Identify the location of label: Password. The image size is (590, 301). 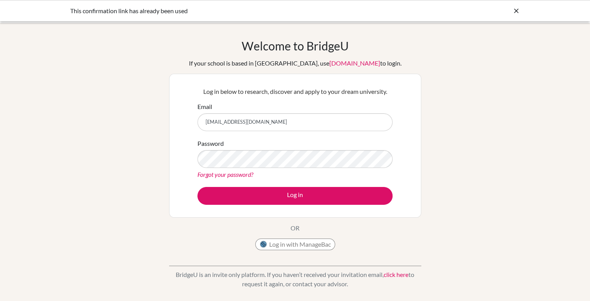
(211, 144).